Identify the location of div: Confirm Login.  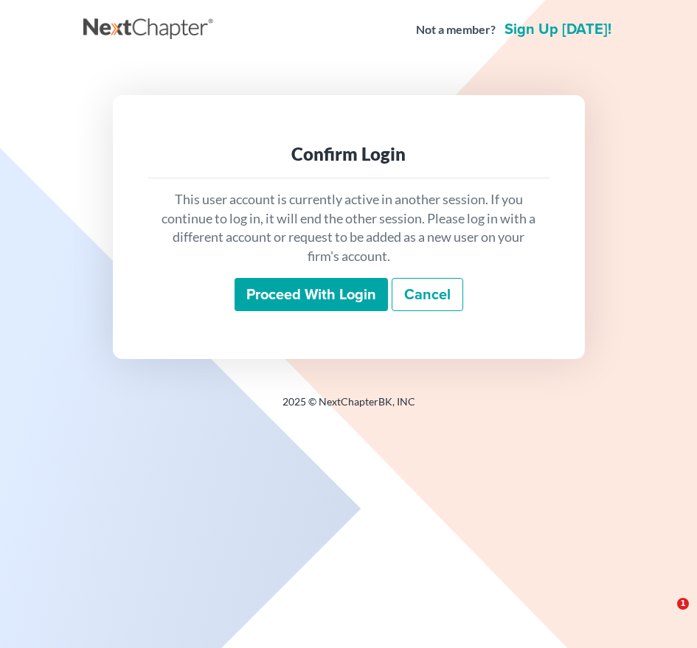
(349, 154).